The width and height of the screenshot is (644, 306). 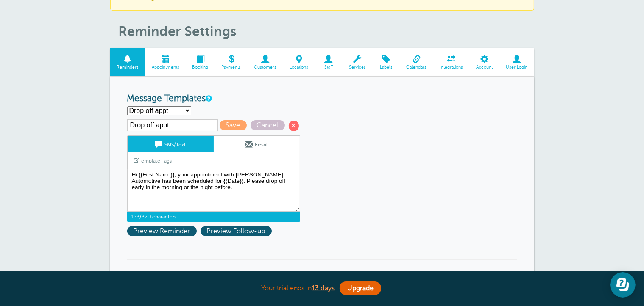 I want to click on span: Reminders, so click(x=127, y=67).